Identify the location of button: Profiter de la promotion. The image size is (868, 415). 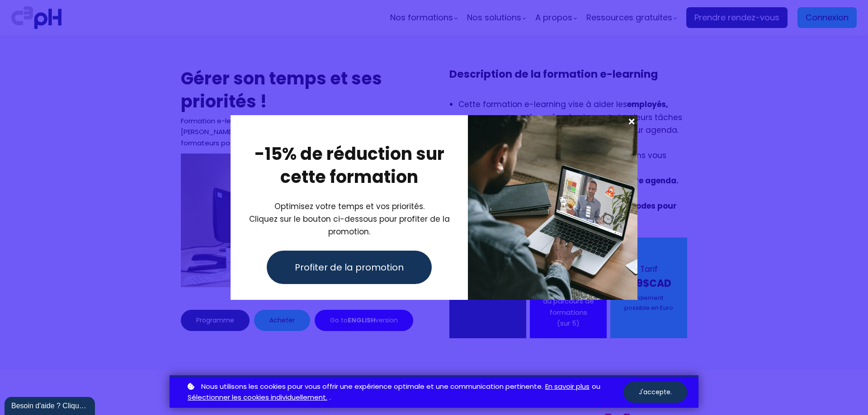
(349, 267).